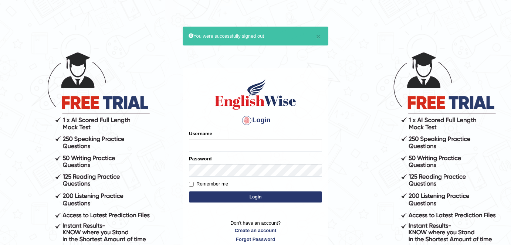 The image size is (511, 245). I want to click on label: Username, so click(200, 133).